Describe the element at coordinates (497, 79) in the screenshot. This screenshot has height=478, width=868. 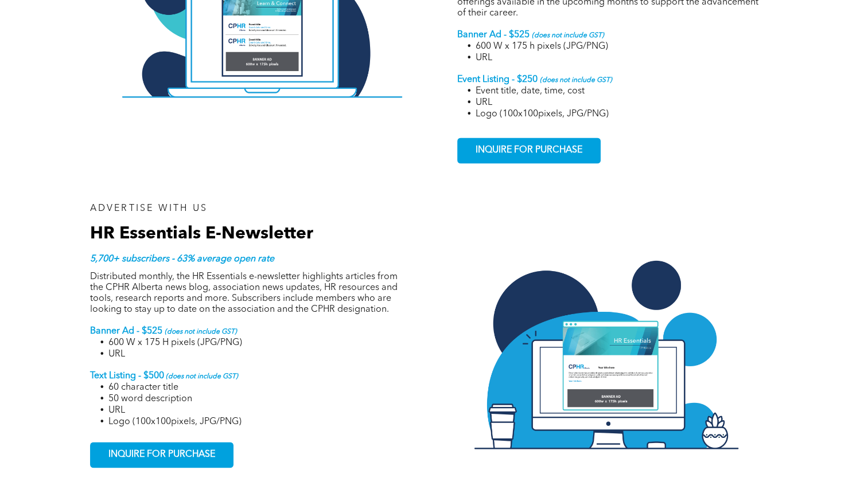
I see `strong: Event Listing - $250` at that location.